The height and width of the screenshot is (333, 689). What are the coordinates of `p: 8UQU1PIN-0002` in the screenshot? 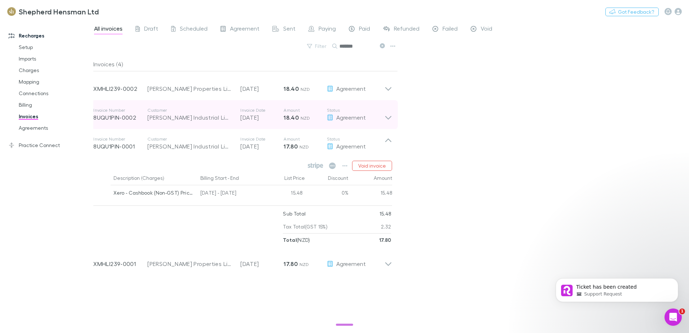 It's located at (120, 118).